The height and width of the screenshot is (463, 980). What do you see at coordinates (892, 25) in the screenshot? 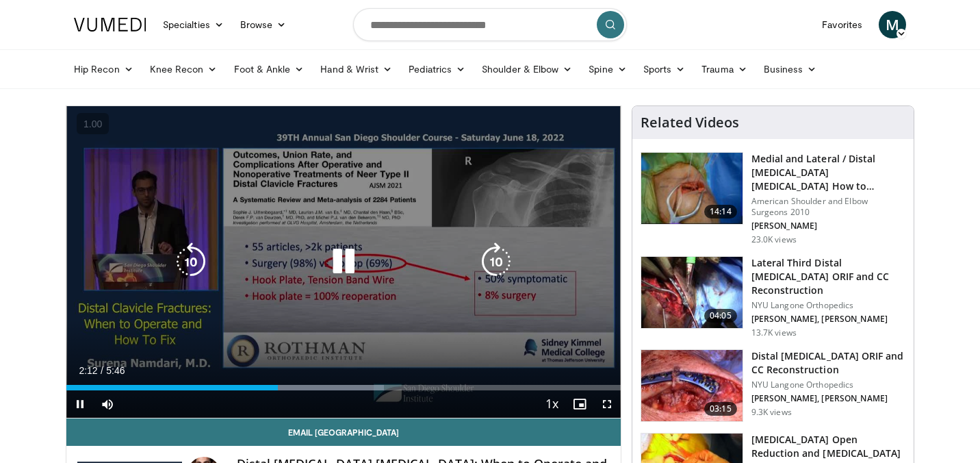
I see `a: M` at bounding box center [892, 25].